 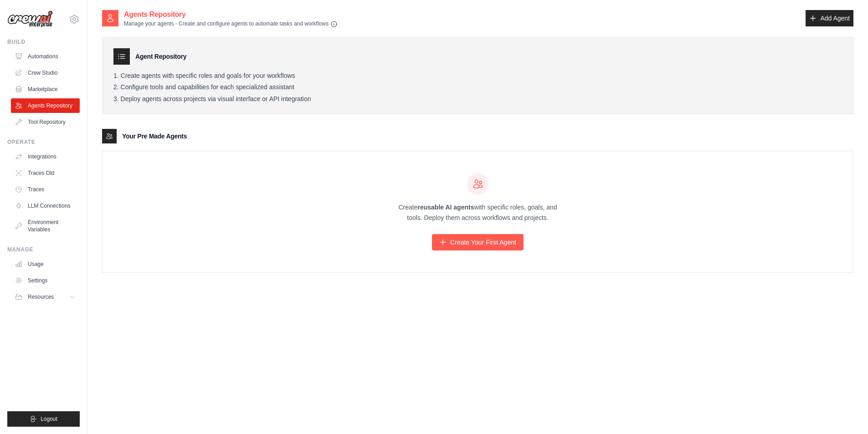 I want to click on a: Usage, so click(x=45, y=264).